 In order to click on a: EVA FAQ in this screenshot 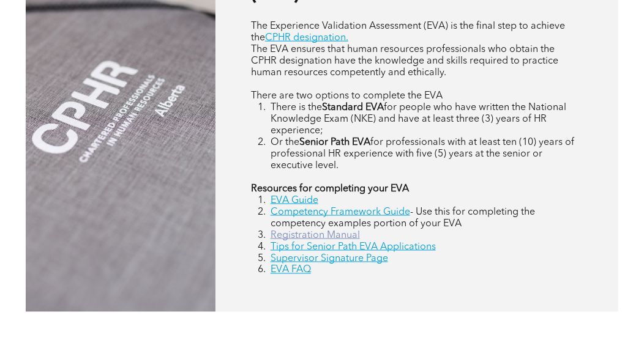, I will do `click(291, 270)`.